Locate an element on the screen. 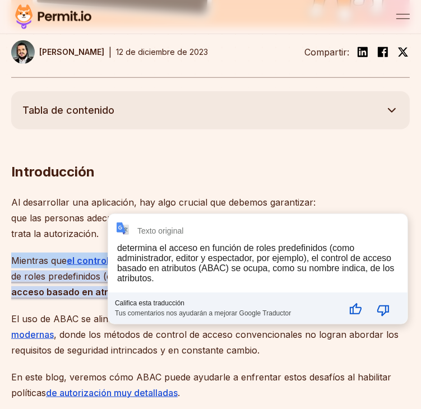 This screenshot has width=421, height=409. font: Introducción is located at coordinates (53, 171).